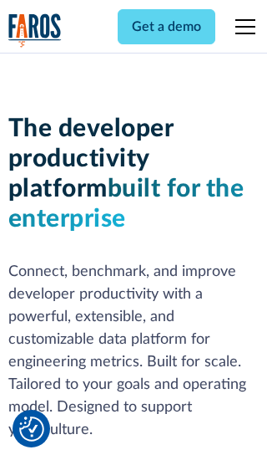 This screenshot has width=267, height=460. What do you see at coordinates (242, 27) in the screenshot?
I see `div: menu` at bounding box center [242, 27].